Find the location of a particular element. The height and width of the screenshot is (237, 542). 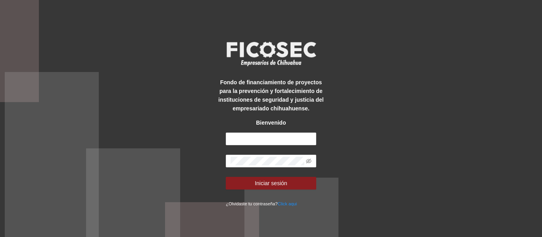

img: logo is located at coordinates (271, 54).